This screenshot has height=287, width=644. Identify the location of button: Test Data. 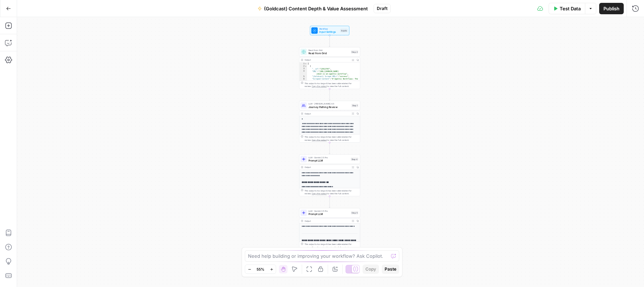
(567, 9).